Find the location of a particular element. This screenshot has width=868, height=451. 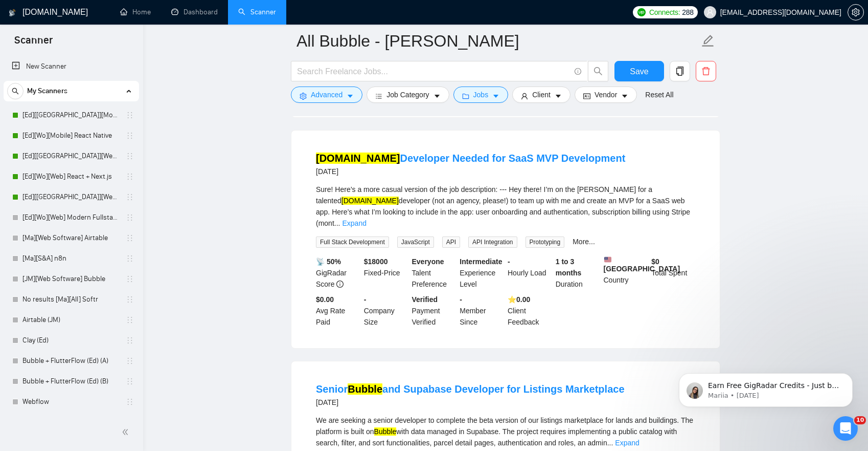

b: $ 0 is located at coordinates (655, 261).